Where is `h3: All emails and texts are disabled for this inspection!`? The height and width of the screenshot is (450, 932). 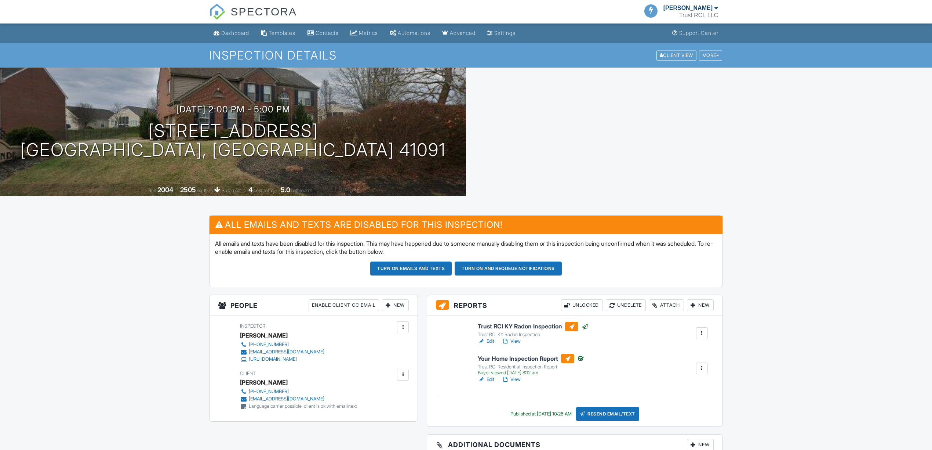 h3: All emails and texts are disabled for this inspection! is located at coordinates (466, 224).